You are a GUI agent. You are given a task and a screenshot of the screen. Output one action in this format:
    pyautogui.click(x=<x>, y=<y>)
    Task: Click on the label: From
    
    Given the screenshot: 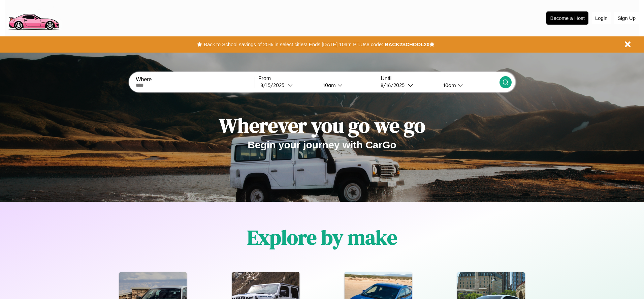 What is the action you would take?
    pyautogui.click(x=318, y=78)
    